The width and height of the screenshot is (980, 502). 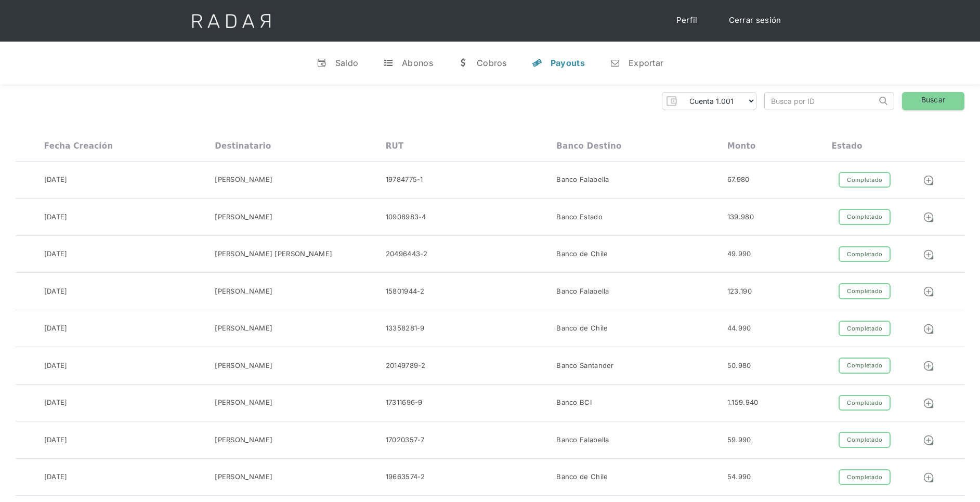 I want to click on div: Banco destino, so click(x=589, y=146).